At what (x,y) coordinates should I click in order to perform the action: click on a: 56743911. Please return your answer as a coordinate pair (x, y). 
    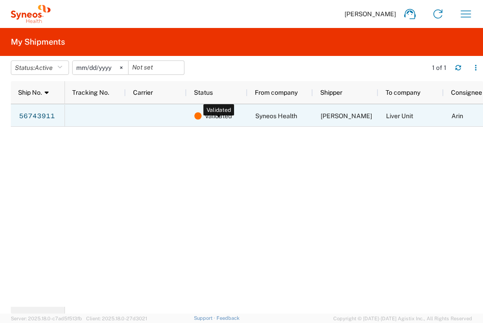
    Looking at the image, I should click on (37, 116).